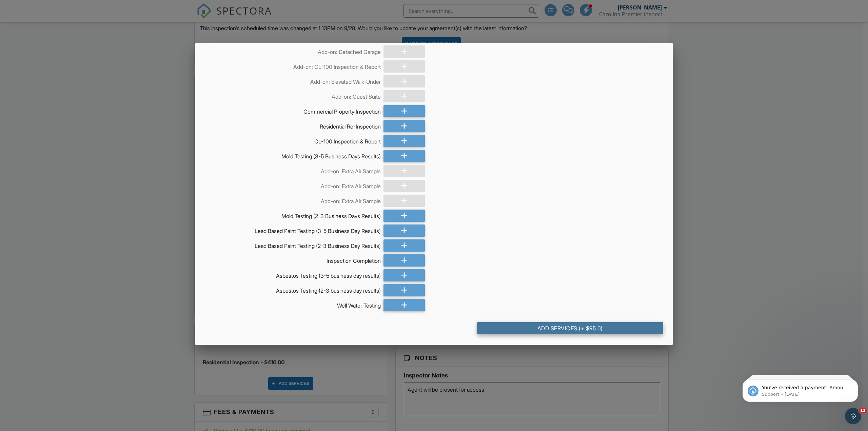 This screenshot has height=431, width=868. I want to click on div: Mold Testing (2-3 Business Days Results), so click(293, 214).